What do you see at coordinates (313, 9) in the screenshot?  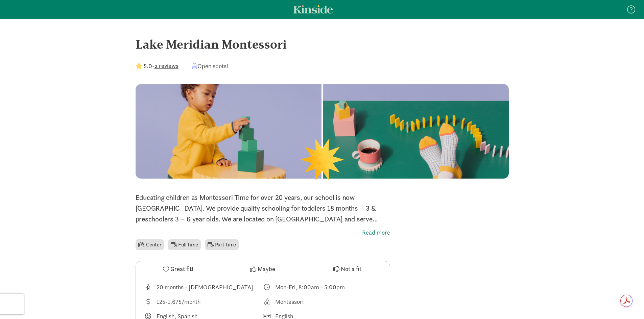 I see `a: Kinside` at bounding box center [313, 9].